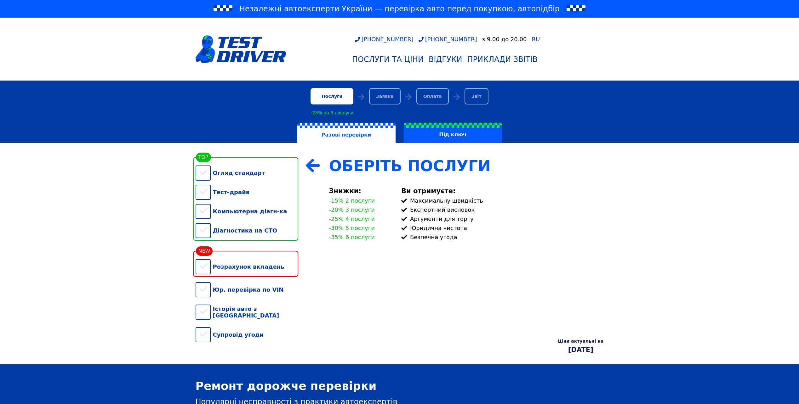 This screenshot has width=799, height=404. What do you see at coordinates (247, 335) in the screenshot?
I see `div: Супровід угоди` at bounding box center [247, 335].